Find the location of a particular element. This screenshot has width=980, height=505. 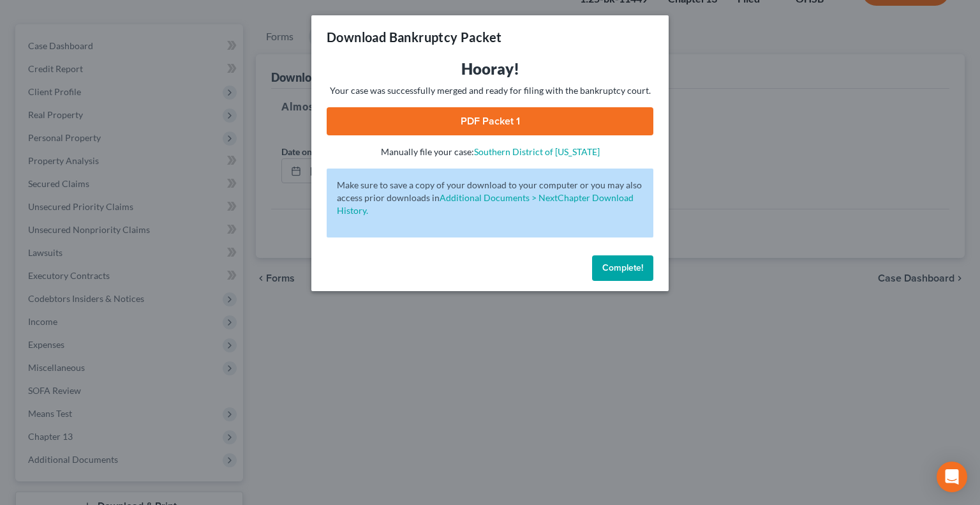

div: Open Intercom Messenger is located at coordinates (952, 477).